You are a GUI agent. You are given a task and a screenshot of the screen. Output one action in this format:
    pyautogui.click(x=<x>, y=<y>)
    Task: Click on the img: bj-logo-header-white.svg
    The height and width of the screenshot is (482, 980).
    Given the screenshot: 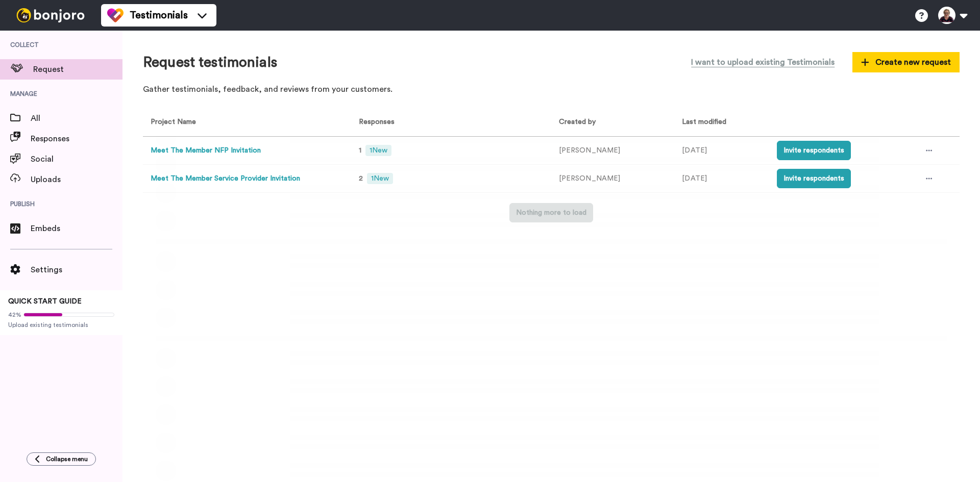 What is the action you would take?
    pyautogui.click(x=51, y=15)
    